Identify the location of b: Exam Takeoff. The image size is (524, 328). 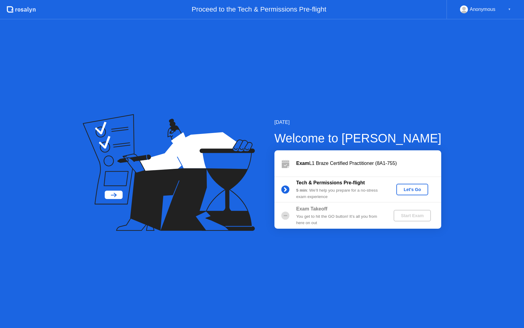
(312, 208).